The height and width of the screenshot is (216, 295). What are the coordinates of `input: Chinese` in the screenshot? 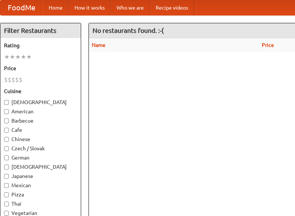 It's located at (6, 139).